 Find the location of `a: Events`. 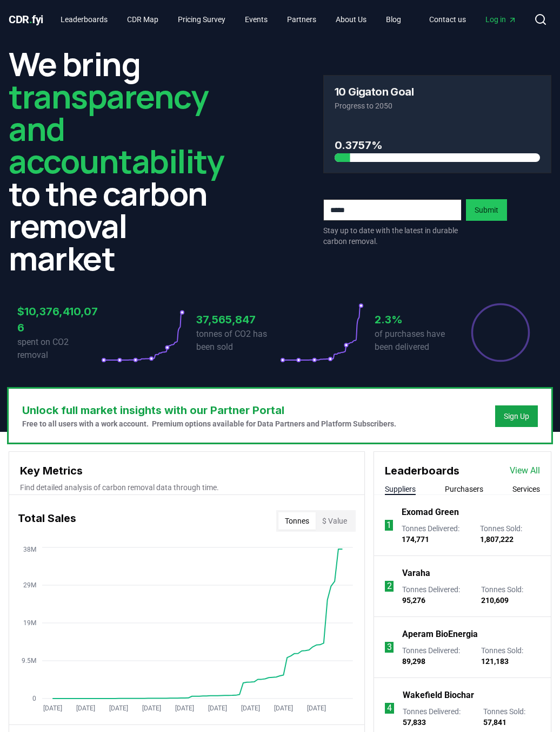

a: Events is located at coordinates (256, 19).